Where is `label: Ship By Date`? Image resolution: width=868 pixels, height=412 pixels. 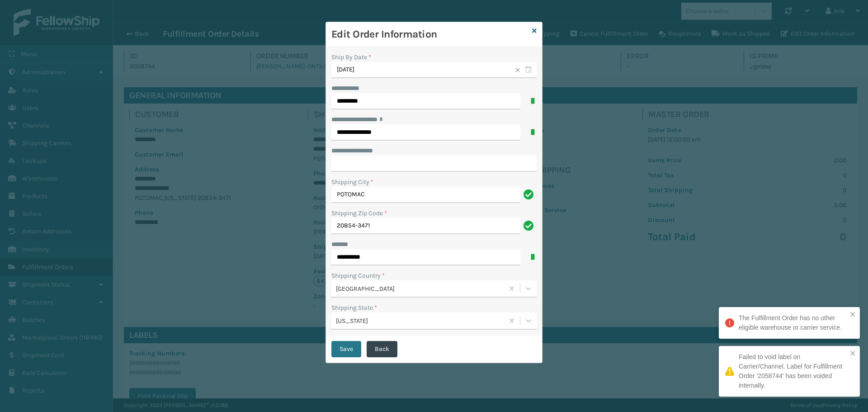 label: Ship By Date is located at coordinates (351, 57).